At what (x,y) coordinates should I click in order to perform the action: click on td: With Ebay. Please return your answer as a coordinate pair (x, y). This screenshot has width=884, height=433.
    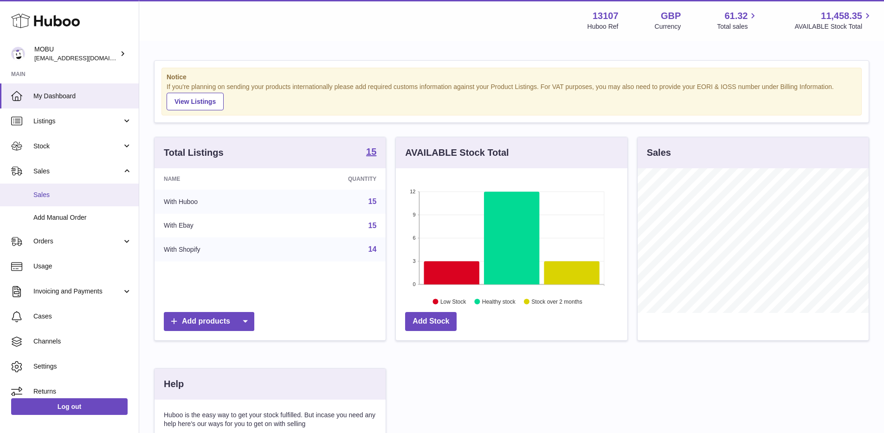
    Looking at the image, I should click on (217, 226).